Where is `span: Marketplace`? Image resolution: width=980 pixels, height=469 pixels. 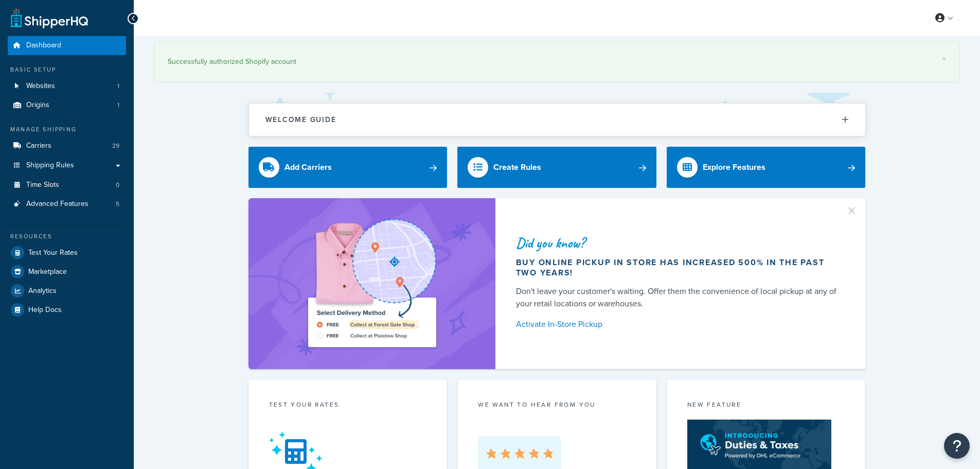
span: Marketplace is located at coordinates (47, 272).